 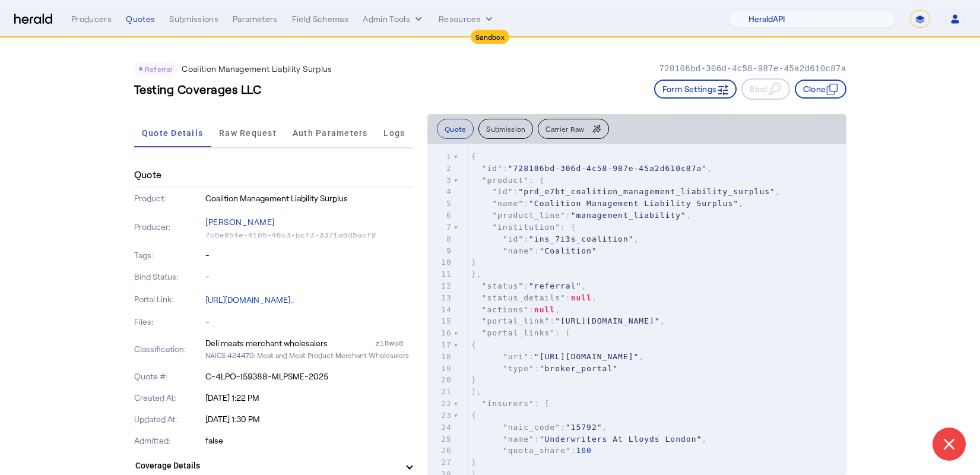 What do you see at coordinates (393, 19) in the screenshot?
I see `button: internal dropdown menu` at bounding box center [393, 19].